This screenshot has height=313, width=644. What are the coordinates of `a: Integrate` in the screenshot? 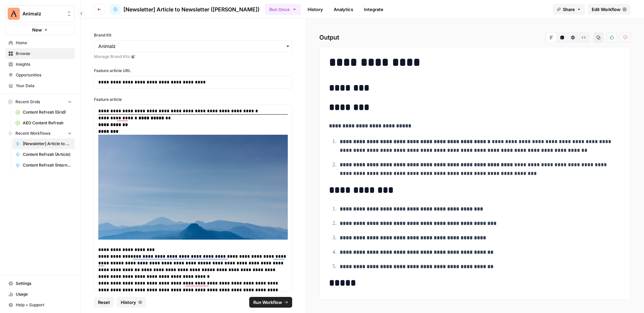 It's located at (374, 9).